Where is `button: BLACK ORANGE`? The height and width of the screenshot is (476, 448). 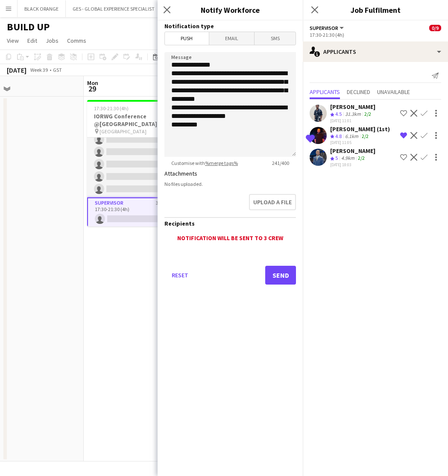
button: BLACK ORANGE is located at coordinates (42, 9).